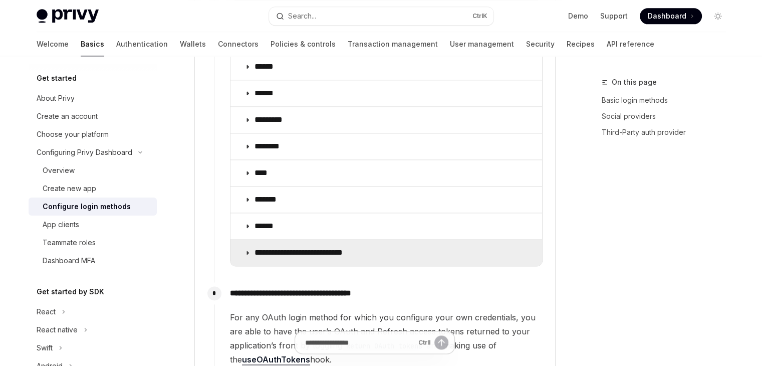 This screenshot has height=366, width=762. What do you see at coordinates (671, 16) in the screenshot?
I see `a: Dashboard` at bounding box center [671, 16].